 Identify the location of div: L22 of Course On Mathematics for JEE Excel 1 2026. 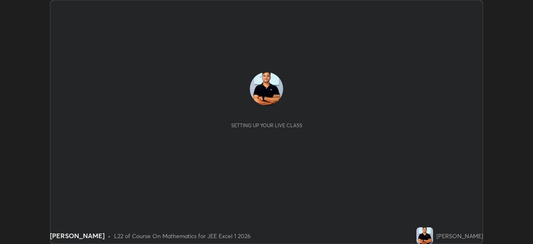
(182, 235).